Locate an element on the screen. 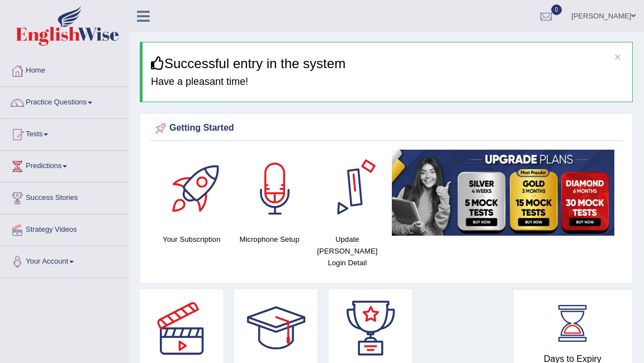 The height and width of the screenshot is (363, 644). a: Predictions is located at coordinates (64, 165).